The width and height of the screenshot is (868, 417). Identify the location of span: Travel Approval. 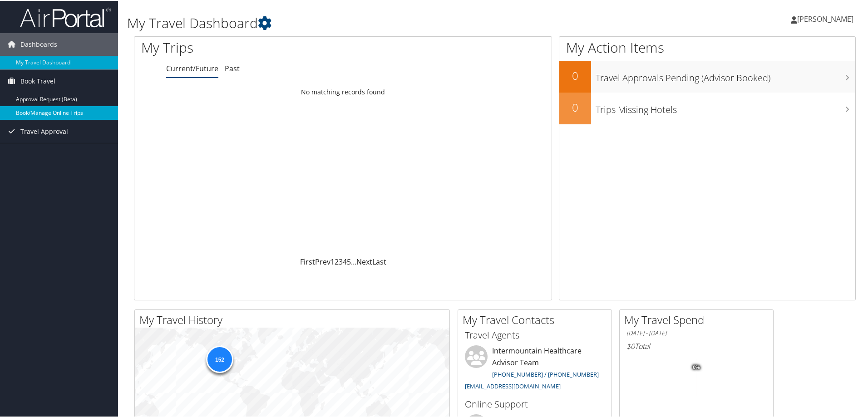
(44, 131).